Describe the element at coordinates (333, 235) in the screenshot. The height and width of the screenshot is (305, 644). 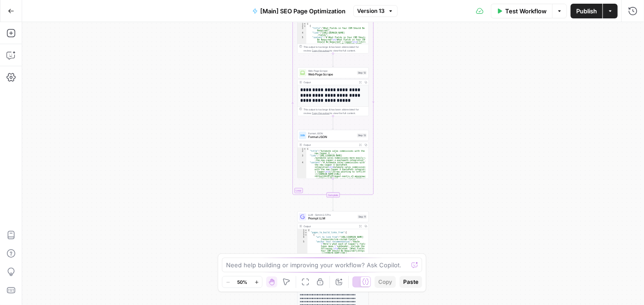
I see `div: LLM · Gemini 2.5 ProPrompt LLMStep 11Output{ "pages_to_build_links_from":[ { "url_to_link_from":"...` at that location.